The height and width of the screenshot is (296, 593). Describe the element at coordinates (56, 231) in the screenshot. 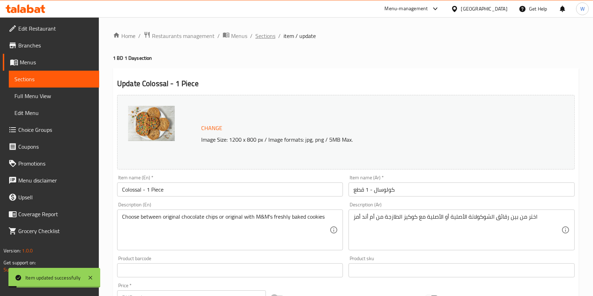

I see `span: Grocery Checklist` at that location.